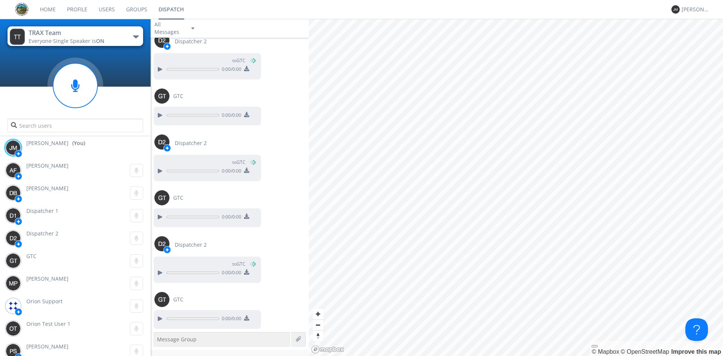 The image size is (723, 356). I want to click on span: Zoom out, so click(318, 325).